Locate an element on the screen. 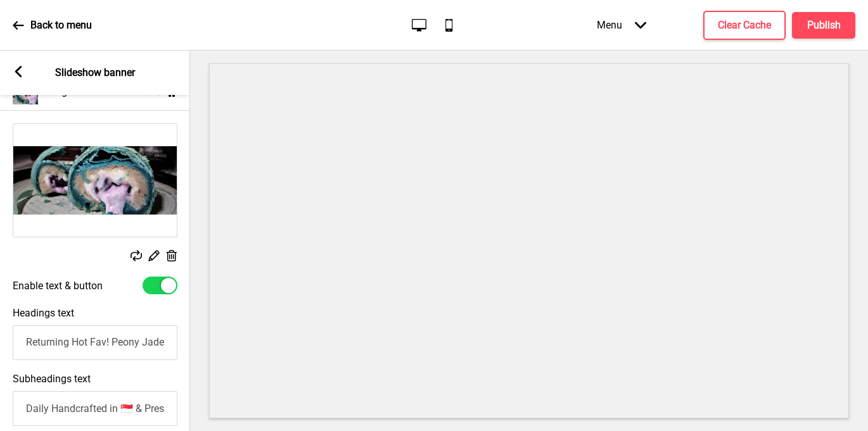 Image resolution: width=868 pixels, height=431 pixels. h4: Publish is located at coordinates (824, 26).